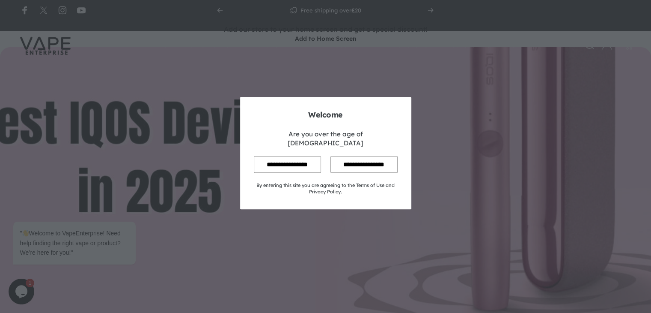 Image resolution: width=651 pixels, height=313 pixels. What do you see at coordinates (326, 115) in the screenshot?
I see `h2: Welcome` at bounding box center [326, 115].